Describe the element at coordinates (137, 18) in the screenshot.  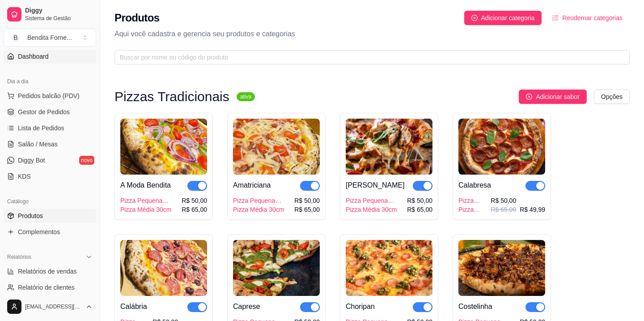
I see `h2: Produtos` at that location.